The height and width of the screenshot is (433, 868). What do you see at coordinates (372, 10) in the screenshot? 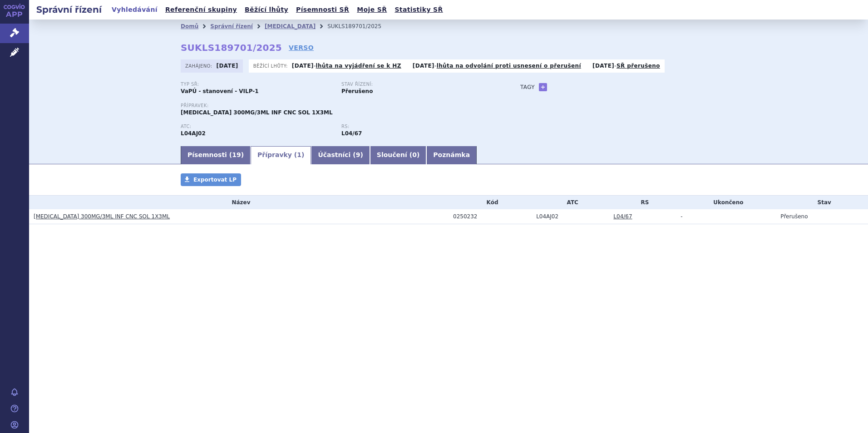
I see `a: Moje SŘ` at bounding box center [372, 10].